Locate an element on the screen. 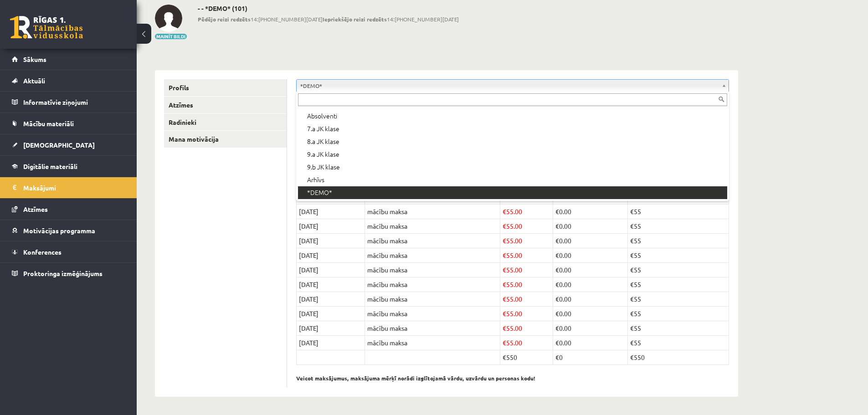 The height and width of the screenshot is (415, 868). div: 8.a JK klase is located at coordinates (513, 142).